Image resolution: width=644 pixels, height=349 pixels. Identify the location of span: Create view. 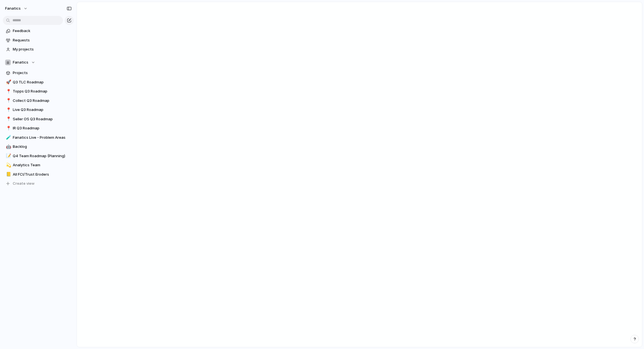
(24, 184).